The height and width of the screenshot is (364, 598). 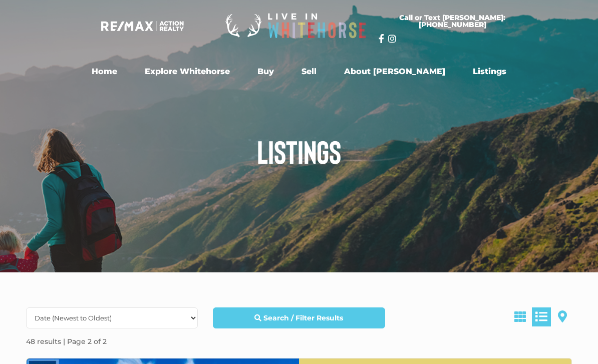 I want to click on nav: Menu, so click(x=299, y=71).